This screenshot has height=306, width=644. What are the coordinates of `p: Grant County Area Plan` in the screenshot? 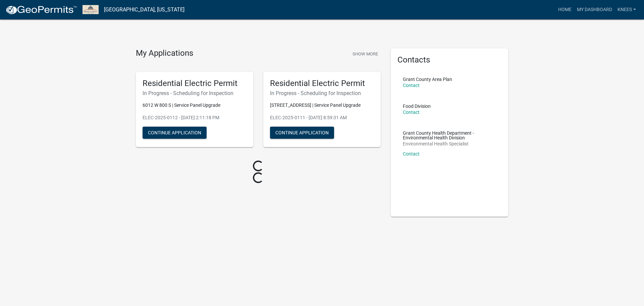 It's located at (427, 79).